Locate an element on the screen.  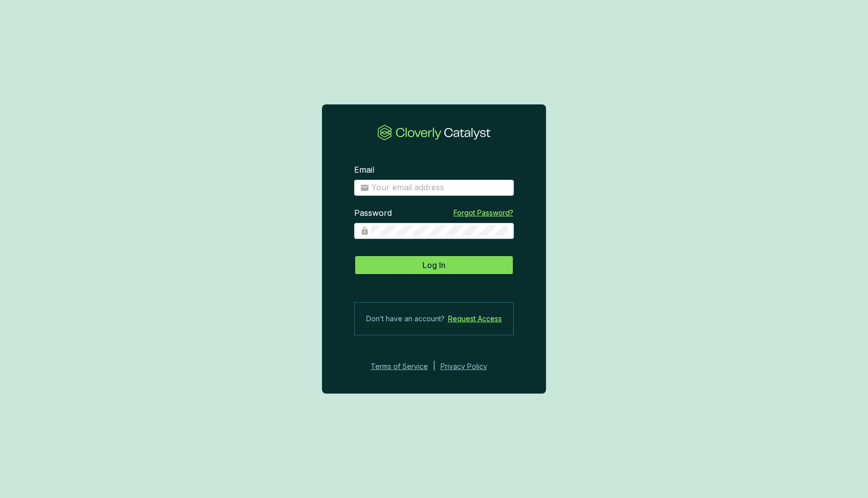
a: Request Access is located at coordinates (474, 319).